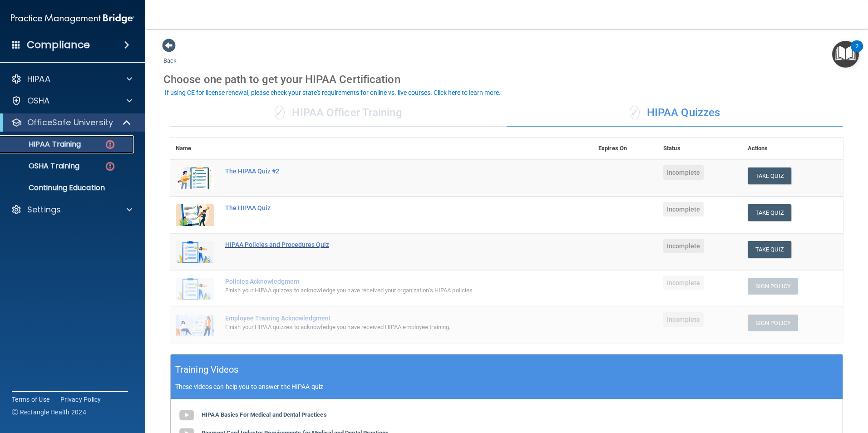 The width and height of the screenshot is (868, 433). I want to click on div: The HIPAA Quiz #2, so click(387, 171).